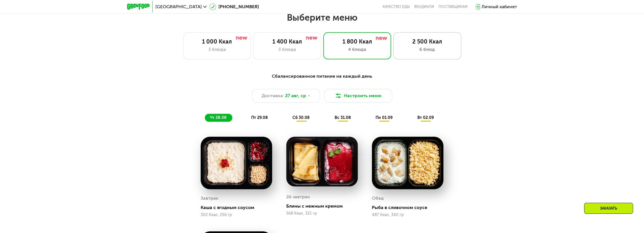 This screenshot has width=644, height=233. I want to click on div: Завтрак, so click(209, 199).